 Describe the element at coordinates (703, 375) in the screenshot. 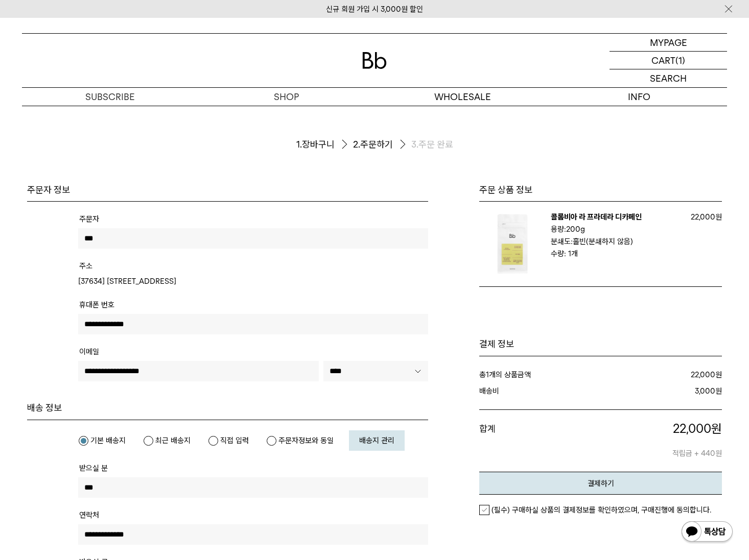

I see `strong: 22,000` at that location.